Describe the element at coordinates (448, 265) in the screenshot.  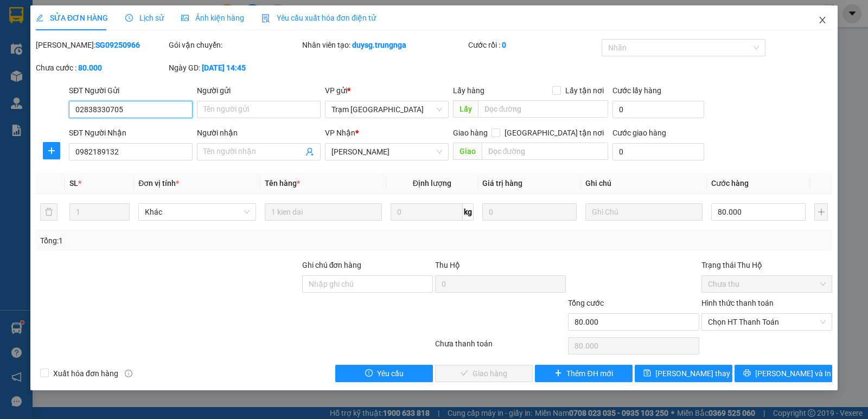
I see `span: Thu Hộ` at that location.